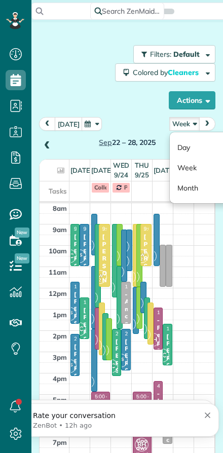  What do you see at coordinates (142, 170) in the screenshot?
I see `a: Thu 9/25` at bounding box center [142, 170].